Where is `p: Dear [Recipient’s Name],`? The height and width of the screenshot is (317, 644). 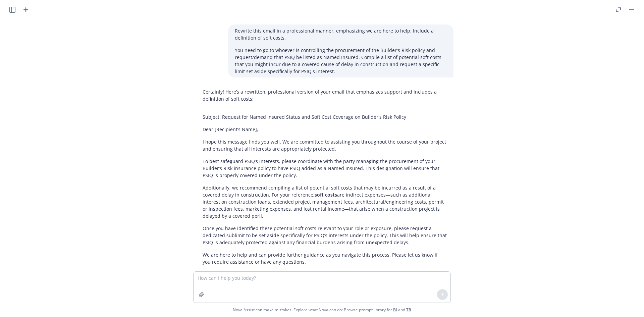 p: Dear [Recipient’s Name], is located at coordinates (324, 129).